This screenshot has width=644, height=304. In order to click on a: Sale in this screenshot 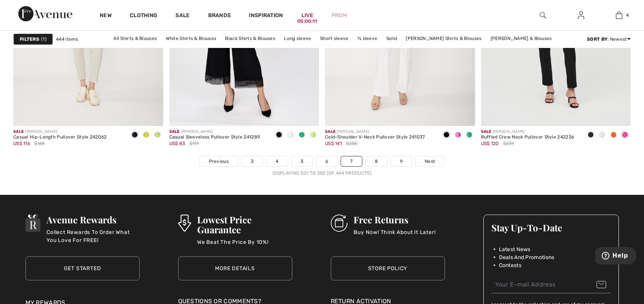, I will do `click(182, 16)`.